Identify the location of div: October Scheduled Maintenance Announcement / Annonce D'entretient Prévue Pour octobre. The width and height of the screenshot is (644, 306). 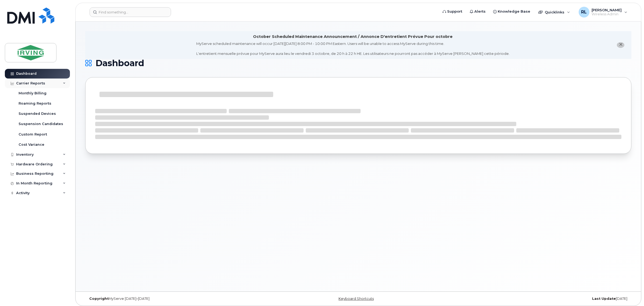
(353, 36).